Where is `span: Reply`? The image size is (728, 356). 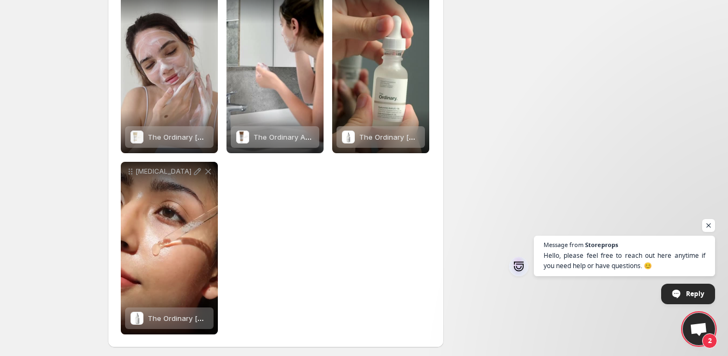 span: Reply is located at coordinates (695, 293).